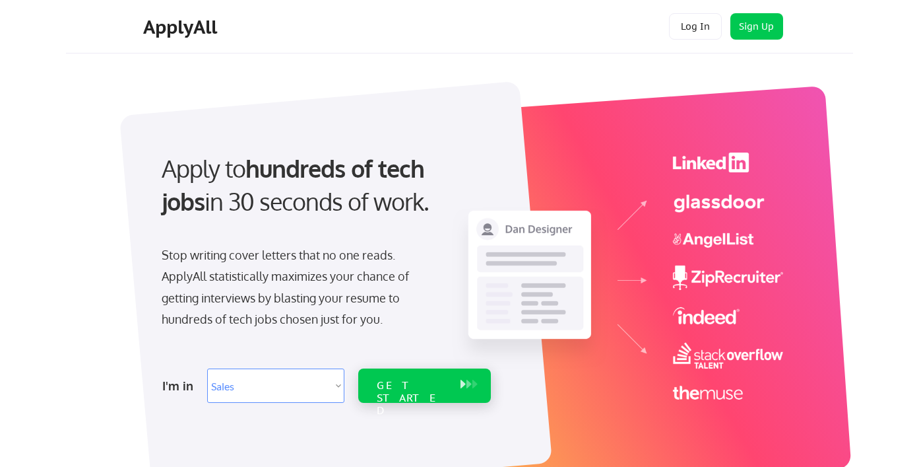 The width and height of the screenshot is (919, 467). I want to click on div: I'm in, so click(181, 385).